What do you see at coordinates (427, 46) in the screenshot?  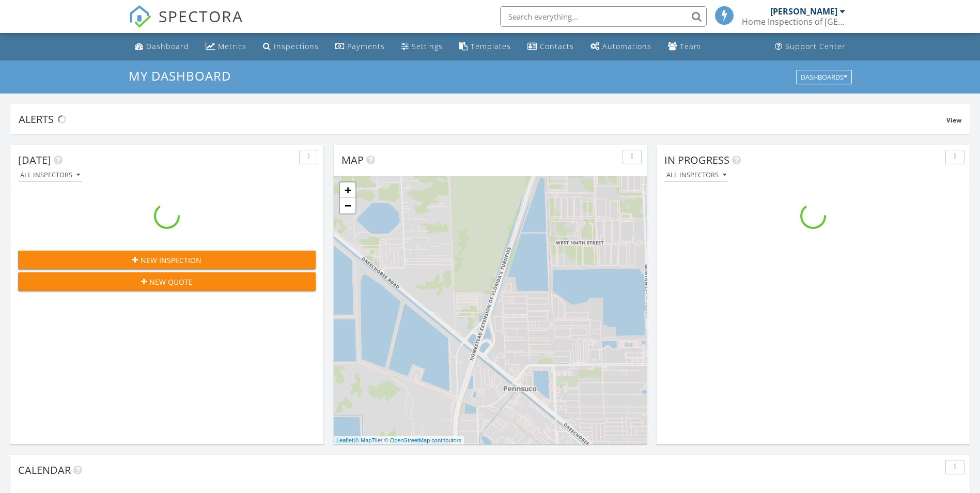 I see `div: Settings` at bounding box center [427, 46].